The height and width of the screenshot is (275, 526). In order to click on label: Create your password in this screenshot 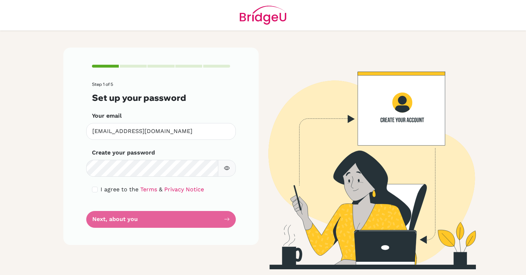, I will do `click(123, 153)`.